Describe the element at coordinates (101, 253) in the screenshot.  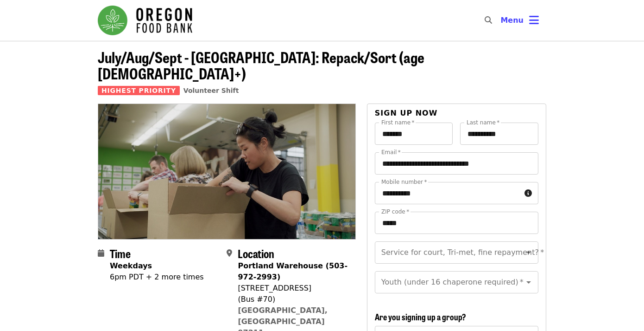
I see `i: calendar icon` at that location.